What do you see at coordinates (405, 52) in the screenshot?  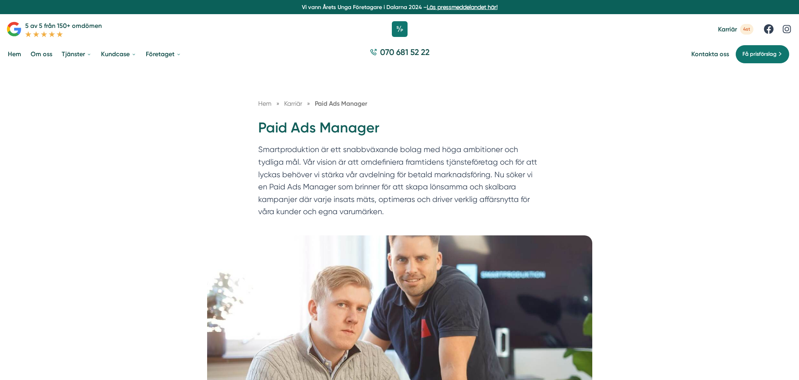 I see `span: 070 681 52 22` at bounding box center [405, 52].